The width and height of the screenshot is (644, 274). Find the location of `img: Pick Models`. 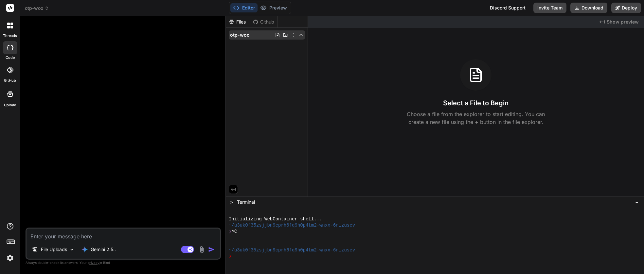

img: Pick Models is located at coordinates (71, 249).